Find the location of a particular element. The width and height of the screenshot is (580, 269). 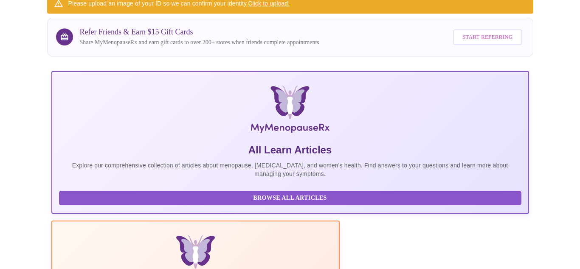

img: MyMenopauseRx Logo is located at coordinates (290, 111).